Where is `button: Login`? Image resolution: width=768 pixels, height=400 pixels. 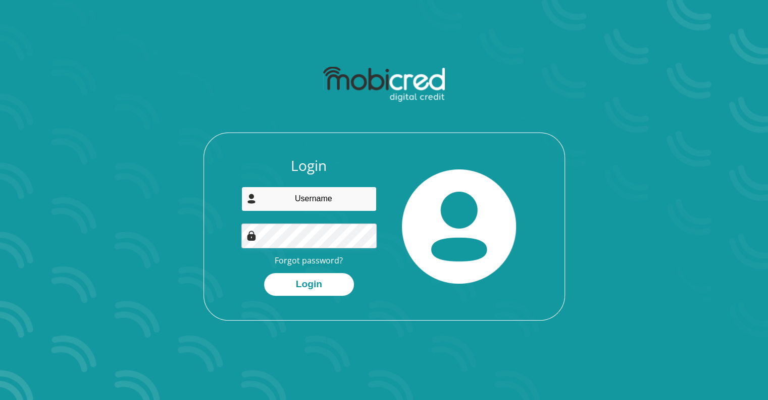
button: Login is located at coordinates (309, 284).